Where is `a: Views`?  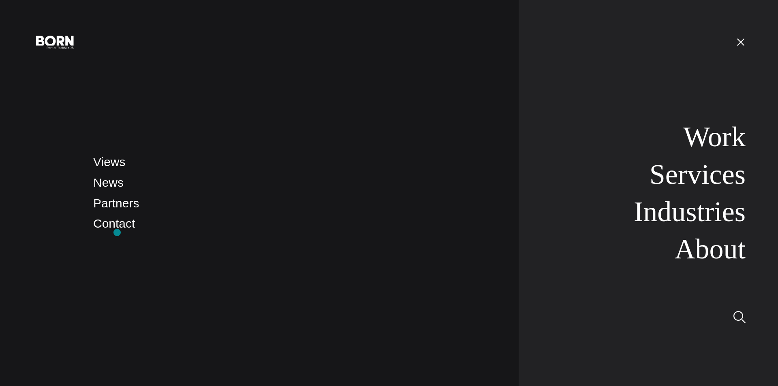
a: Views is located at coordinates (109, 162).